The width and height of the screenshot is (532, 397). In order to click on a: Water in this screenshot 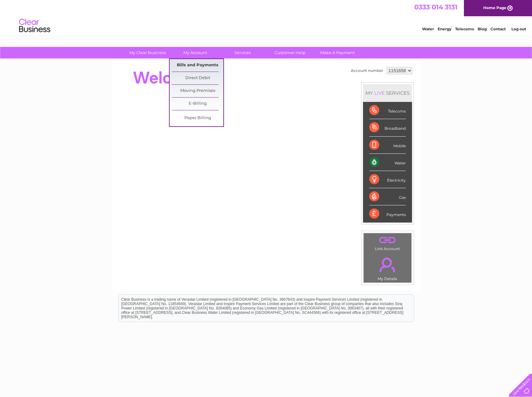, I will do `click(428, 29)`.